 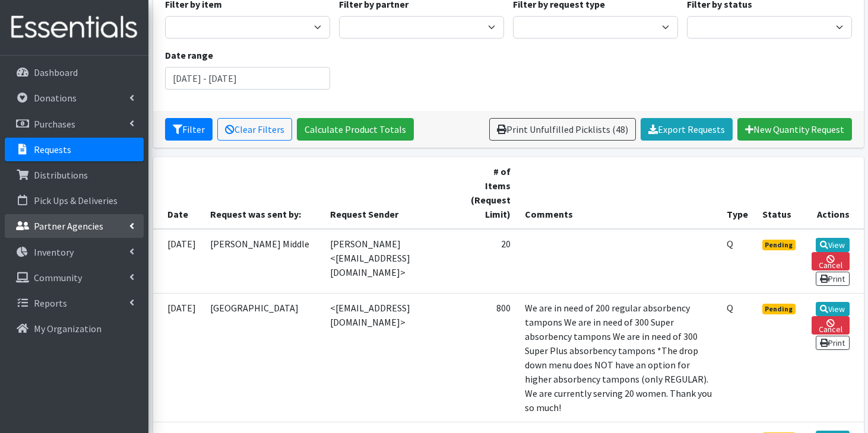 I want to click on p: Requests, so click(x=52, y=150).